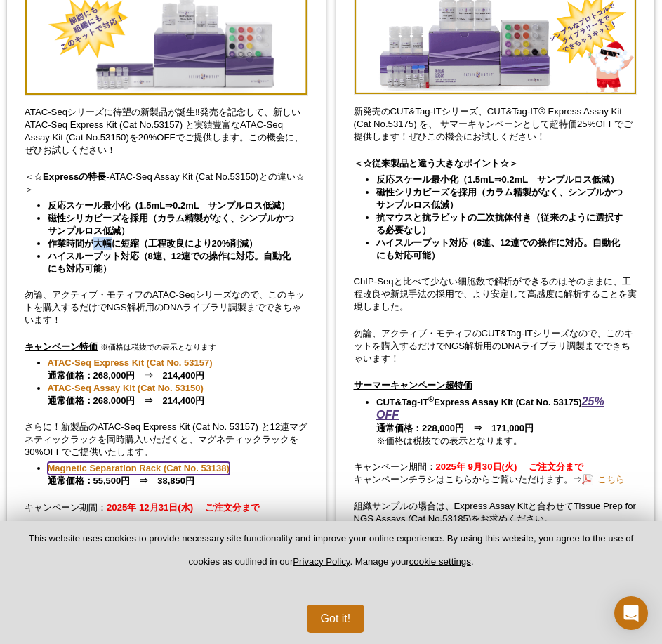 The image size is (662, 644). Describe the element at coordinates (331, 555) in the screenshot. I see `p: This website uses cookies to provide necessary site functionality and improve your online experie...` at that location.